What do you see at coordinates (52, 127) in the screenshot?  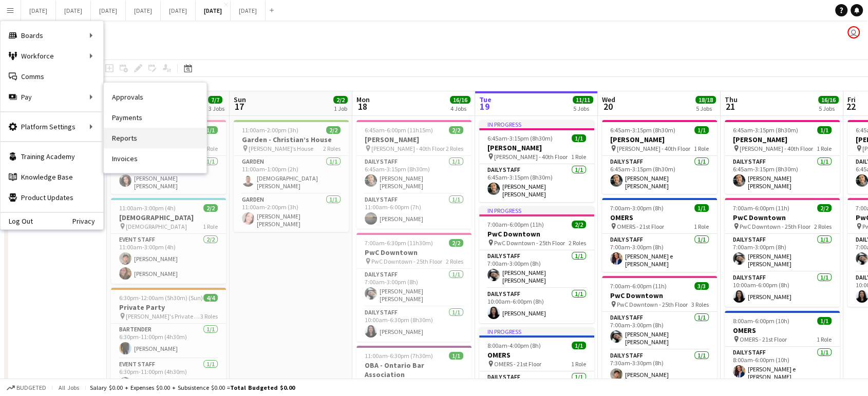 I see `div: Platform Settings` at bounding box center [52, 127].